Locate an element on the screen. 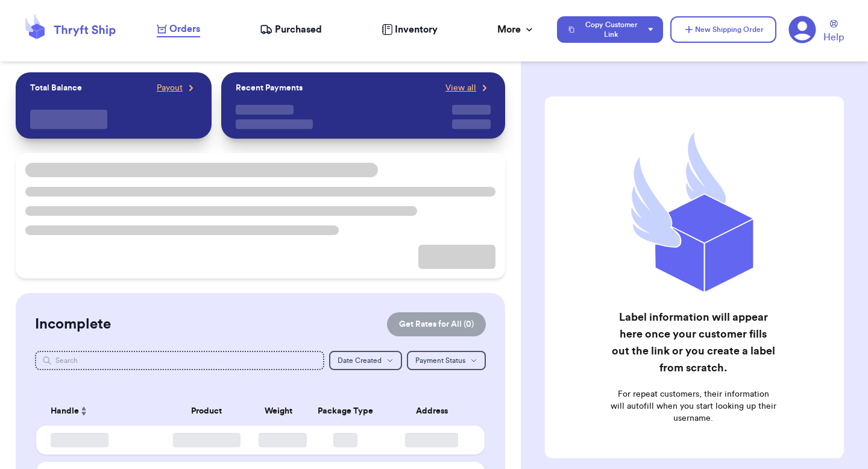 The width and height of the screenshot is (868, 469). span: Orders is located at coordinates (185, 29).